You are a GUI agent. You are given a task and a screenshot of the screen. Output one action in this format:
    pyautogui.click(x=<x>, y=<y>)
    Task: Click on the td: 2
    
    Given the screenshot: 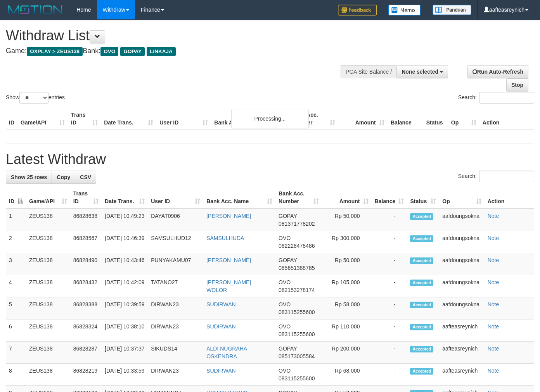 What is the action you would take?
    pyautogui.click(x=16, y=242)
    